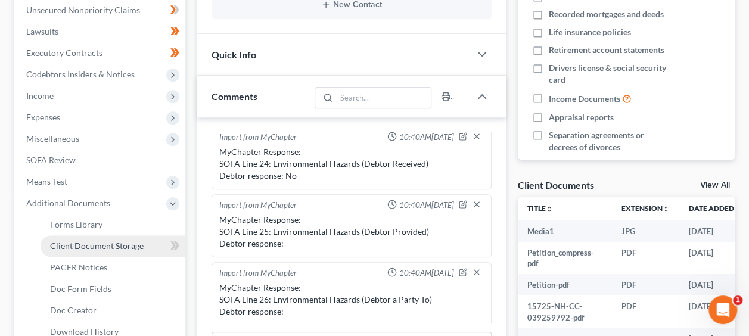 The image size is (749, 336). I want to click on td: Petition-pdf, so click(565, 285).